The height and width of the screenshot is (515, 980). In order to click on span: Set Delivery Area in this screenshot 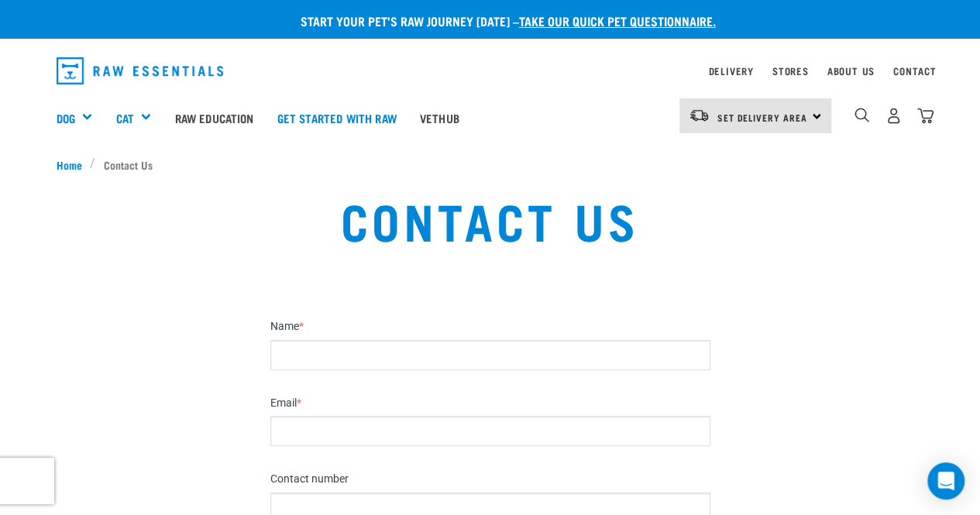, I will do `click(762, 117)`.